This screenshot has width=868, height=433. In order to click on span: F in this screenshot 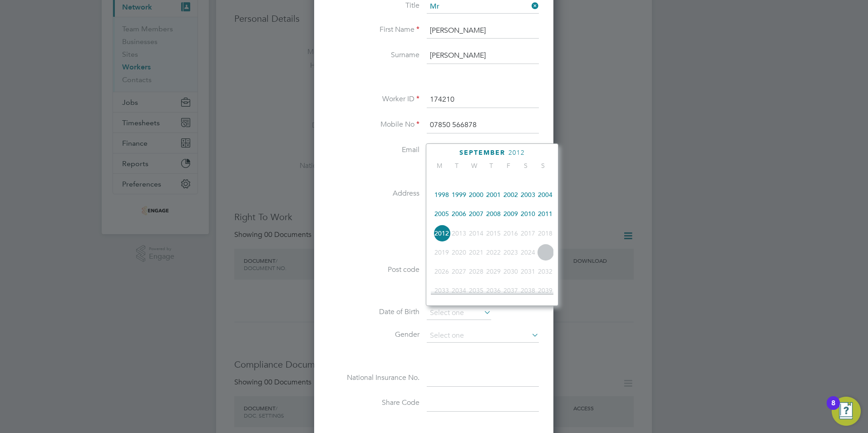, I will do `click(508, 165)`.